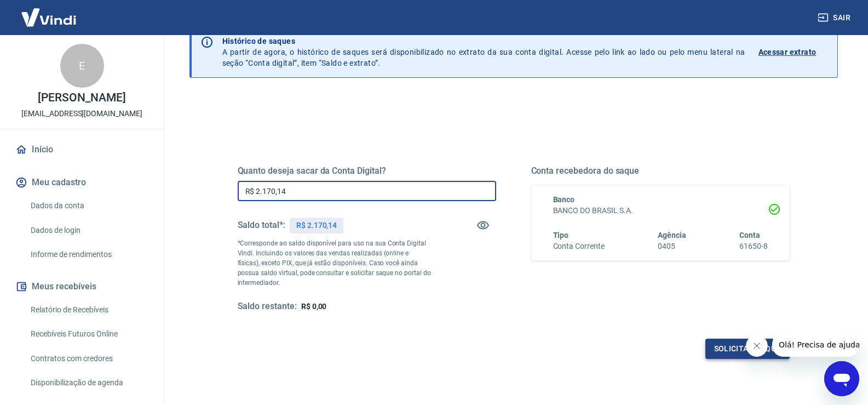  I want to click on button: Meus recebíveis, so click(82, 287).